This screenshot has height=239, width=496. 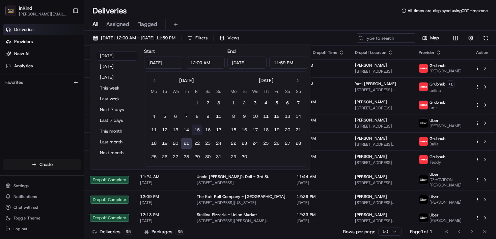 I want to click on span: Balla, so click(x=437, y=144).